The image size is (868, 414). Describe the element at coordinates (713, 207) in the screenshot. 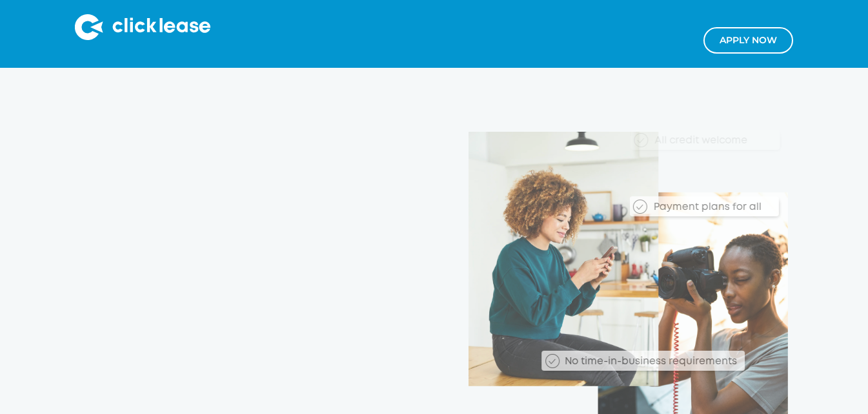

I see `div: Payment plans for all` at that location.